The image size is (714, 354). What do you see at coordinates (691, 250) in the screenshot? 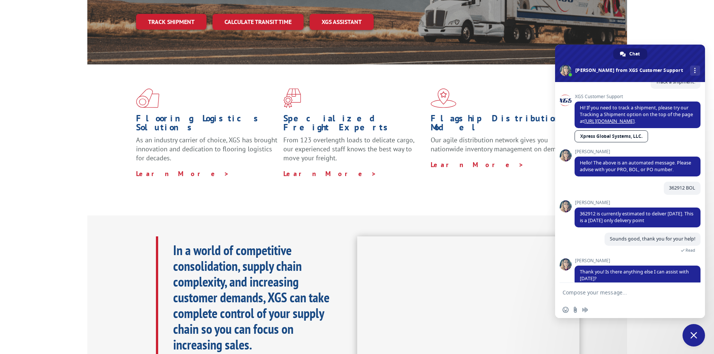
I see `span: Read` at bounding box center [691, 250].